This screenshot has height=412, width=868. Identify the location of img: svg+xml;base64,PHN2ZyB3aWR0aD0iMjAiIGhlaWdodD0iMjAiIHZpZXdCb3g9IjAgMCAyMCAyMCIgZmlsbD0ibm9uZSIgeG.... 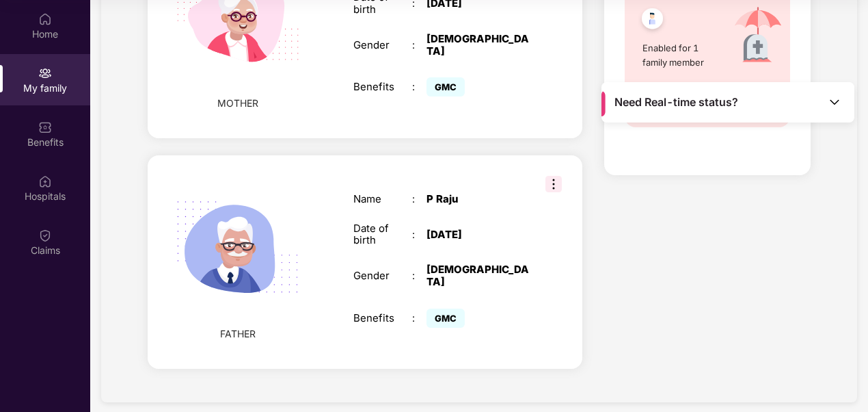
(45, 73).